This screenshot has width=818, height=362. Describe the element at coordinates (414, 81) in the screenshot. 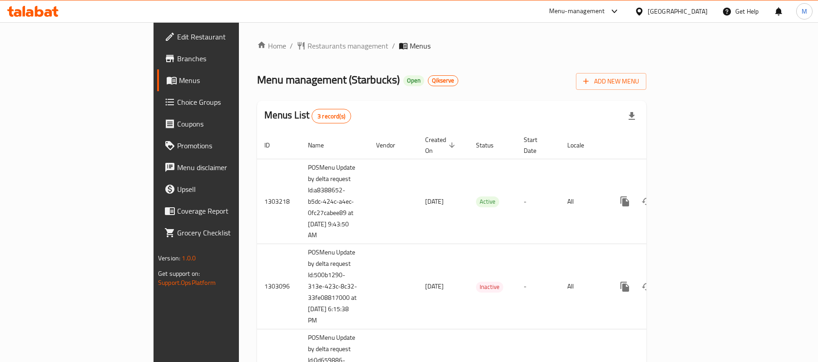

I see `div: Open` at that location.